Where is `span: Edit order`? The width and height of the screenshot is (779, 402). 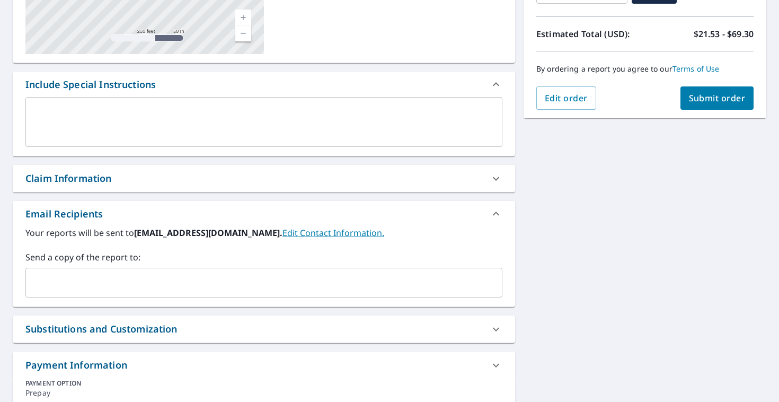
span: Edit order is located at coordinates (566, 98).